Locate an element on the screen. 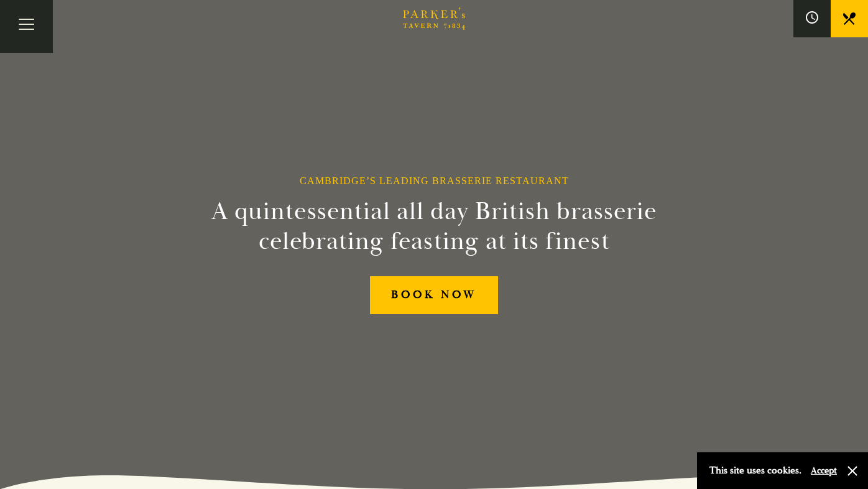 The width and height of the screenshot is (868, 489). h1: Cambridge’s Leading Brasserie Restaurant is located at coordinates (434, 180).